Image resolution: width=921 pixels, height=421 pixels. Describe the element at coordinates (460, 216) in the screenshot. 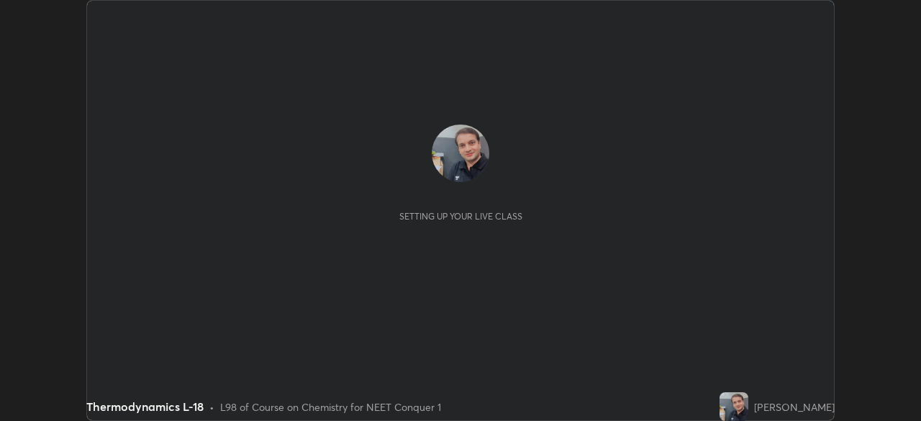

I see `div: Setting up your live class` at that location.